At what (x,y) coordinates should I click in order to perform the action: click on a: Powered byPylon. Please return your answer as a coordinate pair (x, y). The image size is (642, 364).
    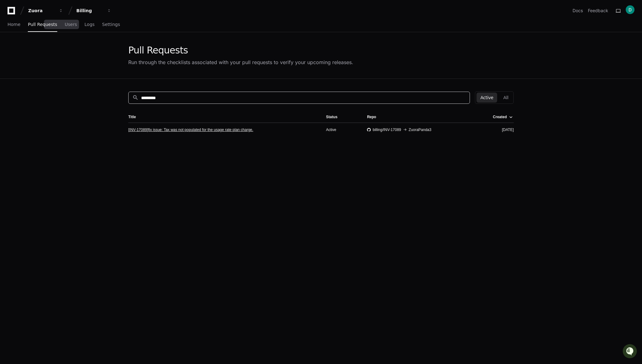
    Looking at the image, I should click on (60, 68).